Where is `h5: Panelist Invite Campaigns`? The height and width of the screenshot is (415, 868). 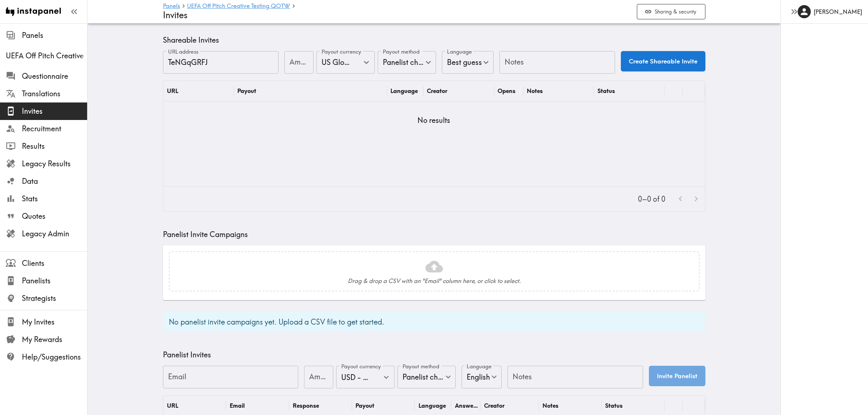 h5: Panelist Invite Campaigns is located at coordinates (434, 235).